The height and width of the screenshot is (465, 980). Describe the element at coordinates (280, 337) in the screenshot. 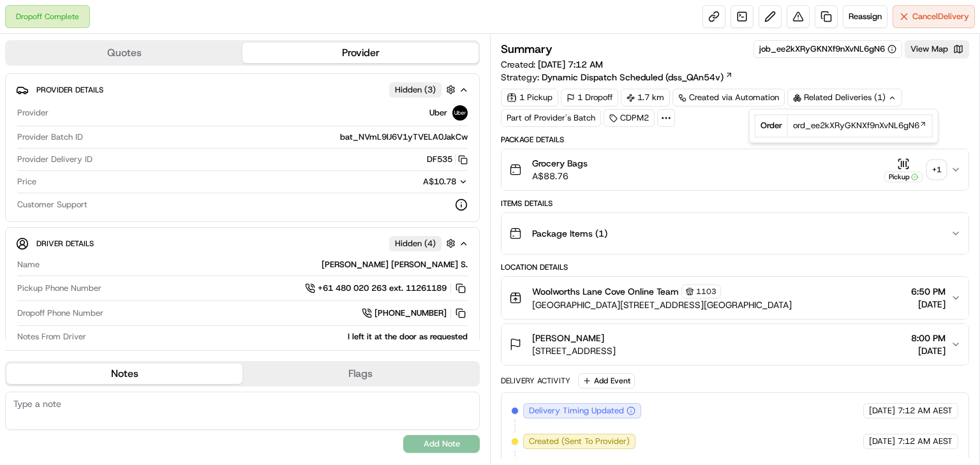

I see `div: I left it at the door as requested` at that location.